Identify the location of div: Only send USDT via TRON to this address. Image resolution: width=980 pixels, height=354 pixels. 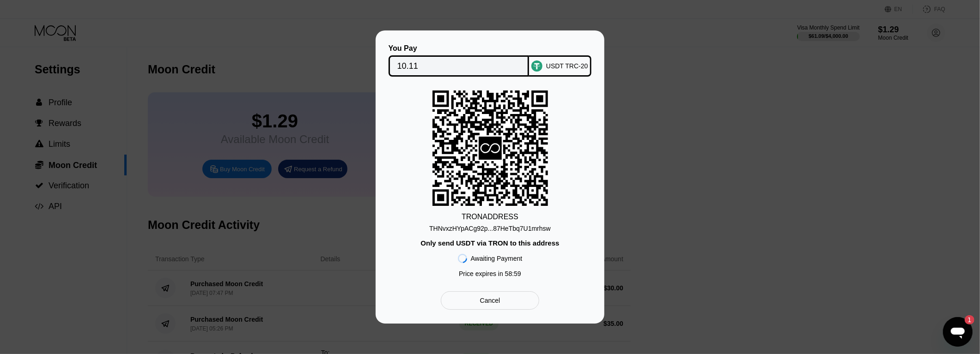
(489, 243).